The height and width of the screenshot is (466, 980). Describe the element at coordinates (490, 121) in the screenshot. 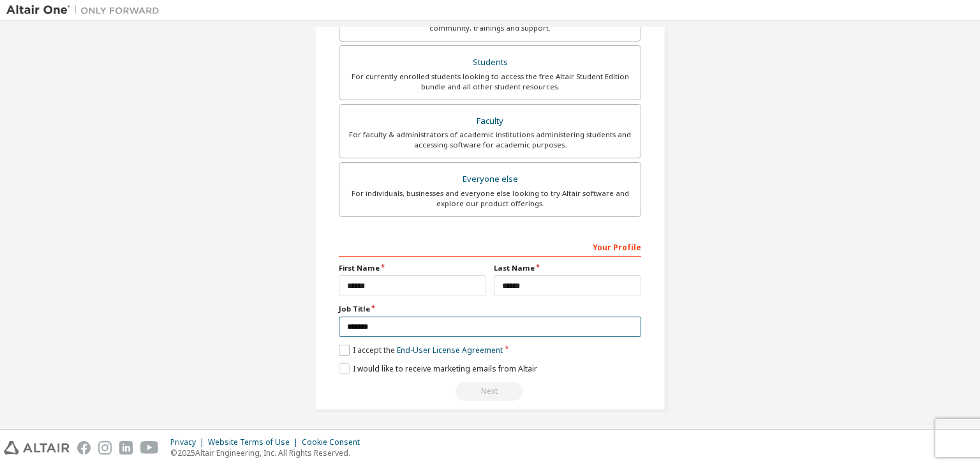

I see `div: Faculty` at that location.